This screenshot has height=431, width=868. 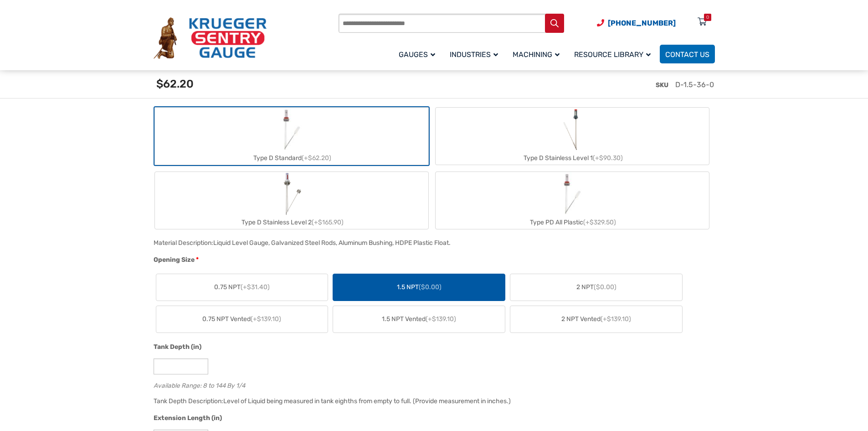 I want to click on label: Type D Stainless Level 2, so click(x=291, y=200).